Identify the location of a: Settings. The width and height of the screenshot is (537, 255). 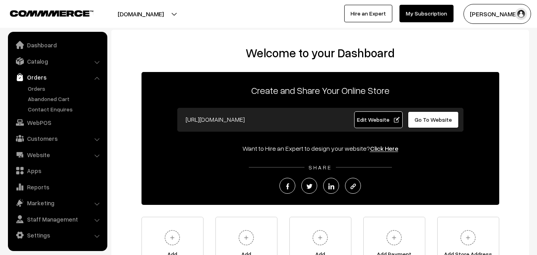
(57, 235).